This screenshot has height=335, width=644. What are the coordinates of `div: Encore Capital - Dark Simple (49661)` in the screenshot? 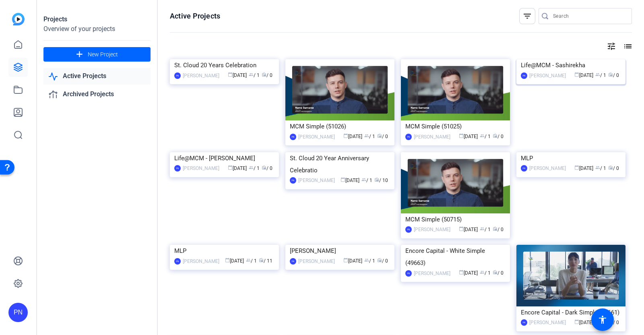 It's located at (571, 312).